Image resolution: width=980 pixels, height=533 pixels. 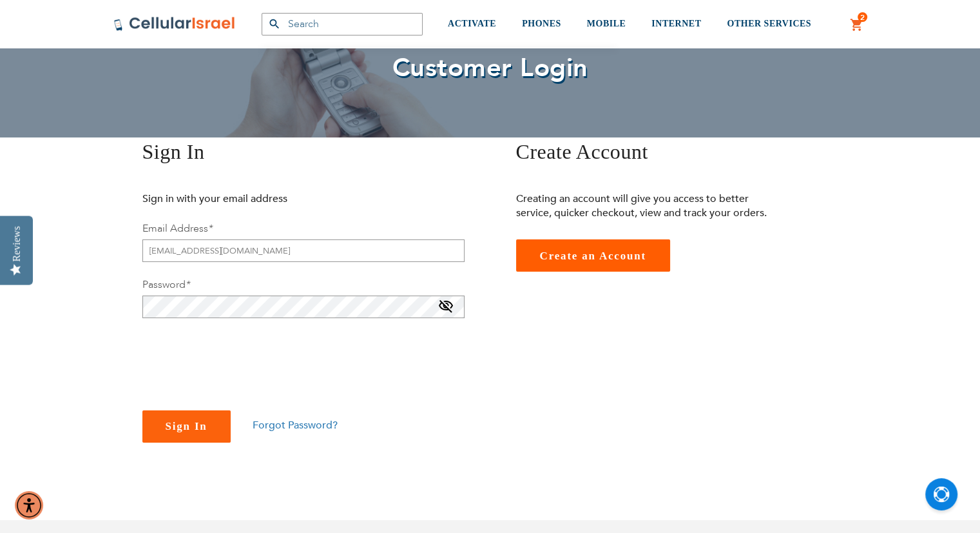 What do you see at coordinates (862, 17) in the screenshot?
I see `span: 2` at bounding box center [862, 17].